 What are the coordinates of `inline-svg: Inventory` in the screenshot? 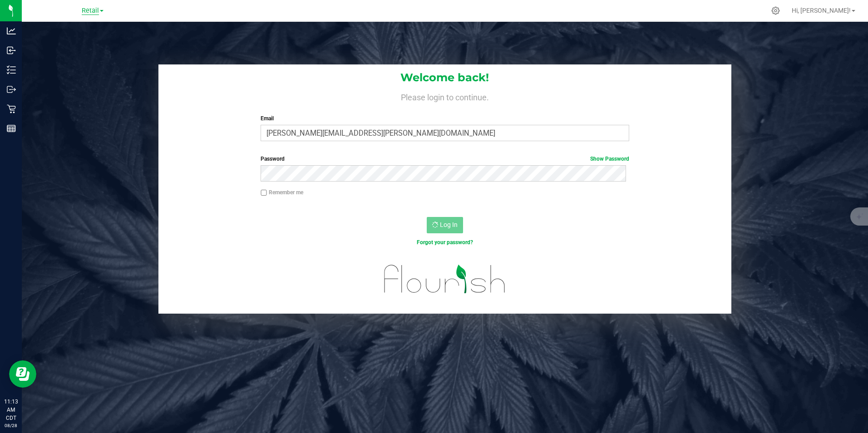 It's located at (11, 70).